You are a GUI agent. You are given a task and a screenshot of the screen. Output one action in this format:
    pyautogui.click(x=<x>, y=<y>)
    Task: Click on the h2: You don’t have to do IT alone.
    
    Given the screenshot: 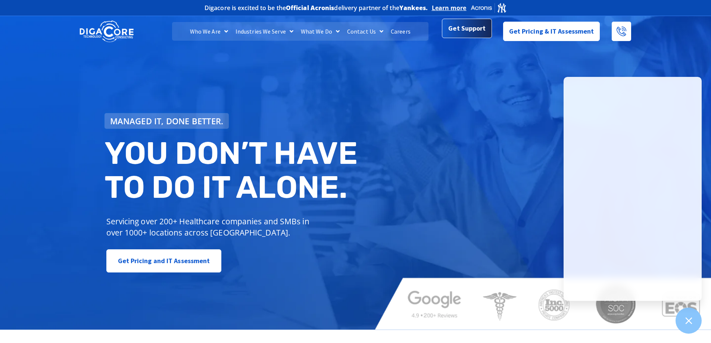 What is the action you would take?
    pyautogui.click(x=233, y=170)
    